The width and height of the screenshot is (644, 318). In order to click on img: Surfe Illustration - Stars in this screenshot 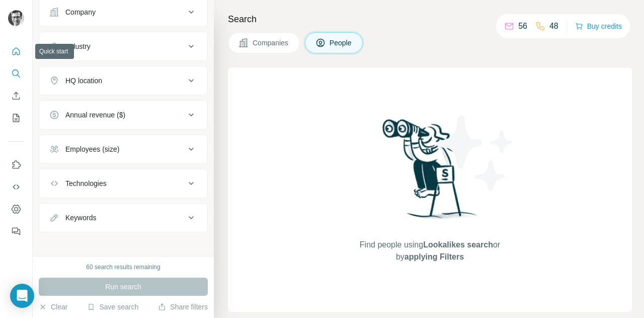, I will do `click(476, 153)`.